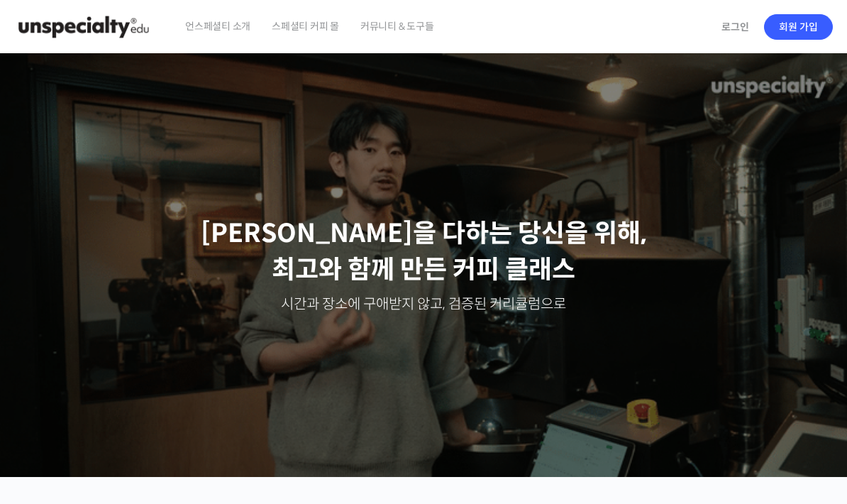 This screenshot has width=847, height=504. What do you see at coordinates (139, 404) in the screenshot?
I see `a: 대화` at bounding box center [139, 404].